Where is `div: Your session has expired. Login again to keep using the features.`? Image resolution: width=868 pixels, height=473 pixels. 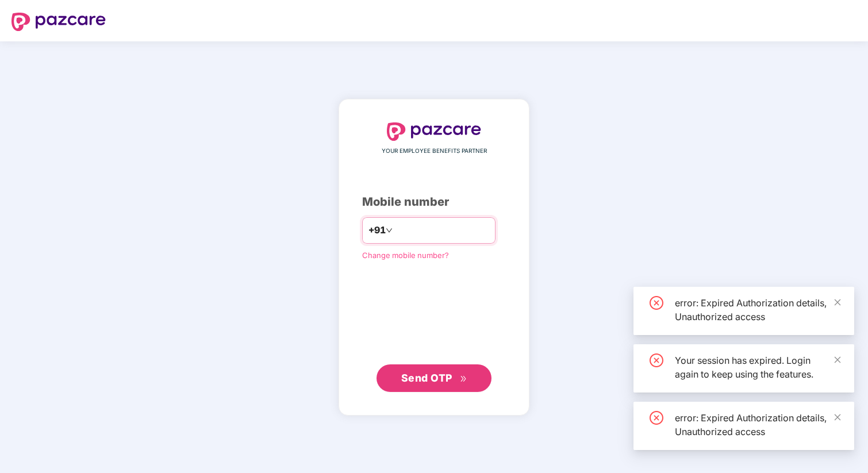 div: Your session has expired. Login again to keep using the features. is located at coordinates (757, 367).